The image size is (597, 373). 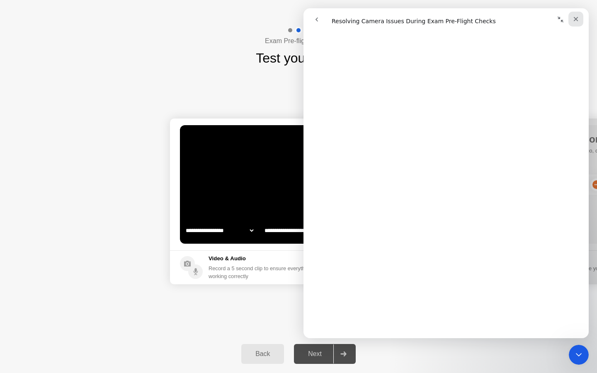 I want to click on div: Back, so click(x=262, y=354).